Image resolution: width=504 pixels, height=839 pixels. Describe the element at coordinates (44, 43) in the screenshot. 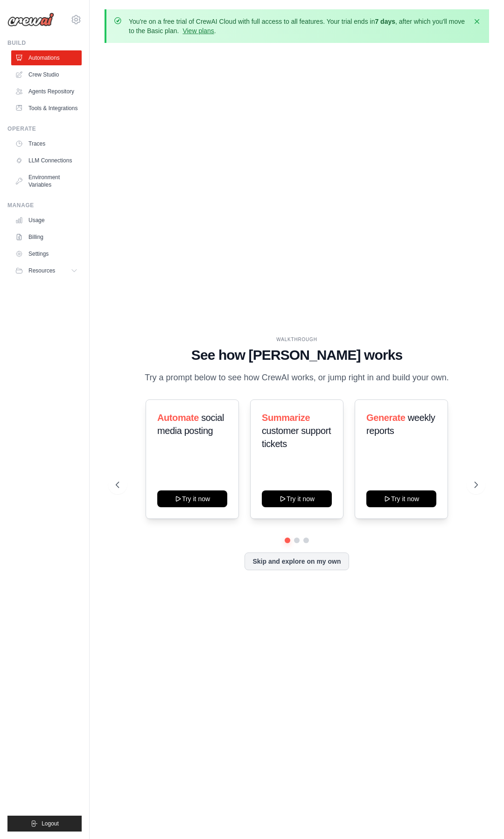

I see `div: Build` at that location.